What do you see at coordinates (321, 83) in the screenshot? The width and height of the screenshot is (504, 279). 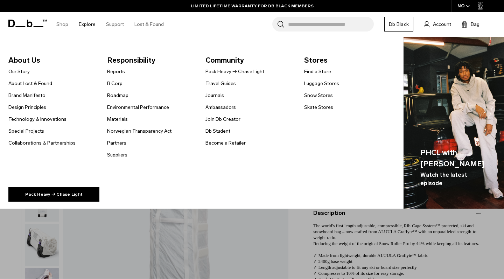 I see `a: Luggage Stores` at bounding box center [321, 83].